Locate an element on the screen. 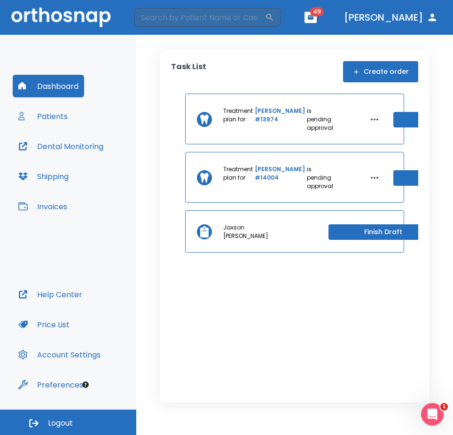  img: Orthosnap is located at coordinates (61, 17).